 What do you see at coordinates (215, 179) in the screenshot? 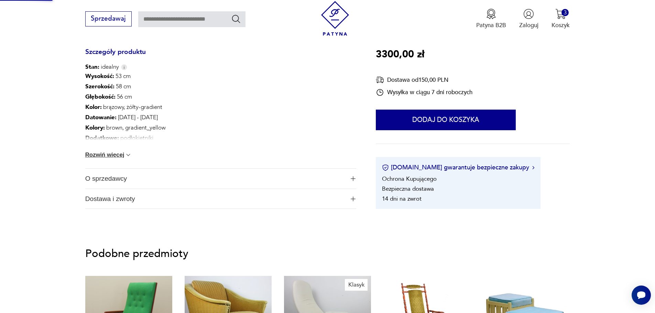
I see `span: O sprzedawcy` at bounding box center [215, 179].